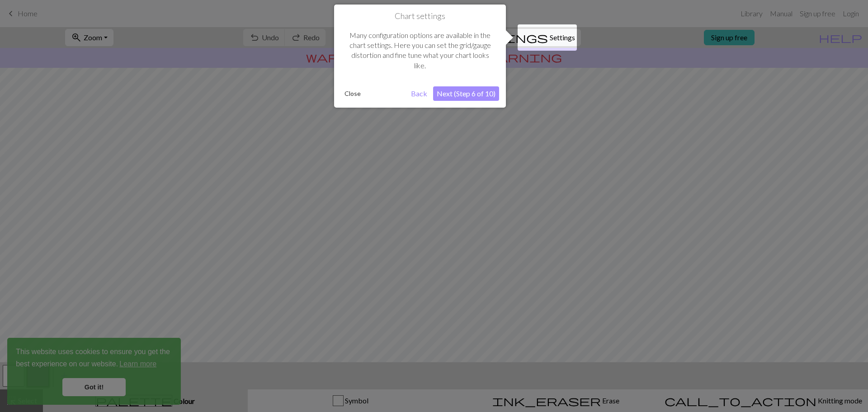 This screenshot has width=868, height=412. I want to click on div: Chart settings, so click(420, 56).